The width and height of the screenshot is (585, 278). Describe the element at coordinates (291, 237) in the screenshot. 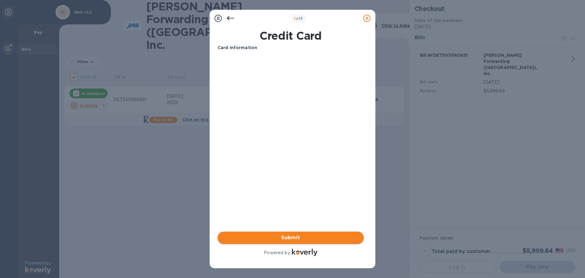

I see `span: Submit` at that location.